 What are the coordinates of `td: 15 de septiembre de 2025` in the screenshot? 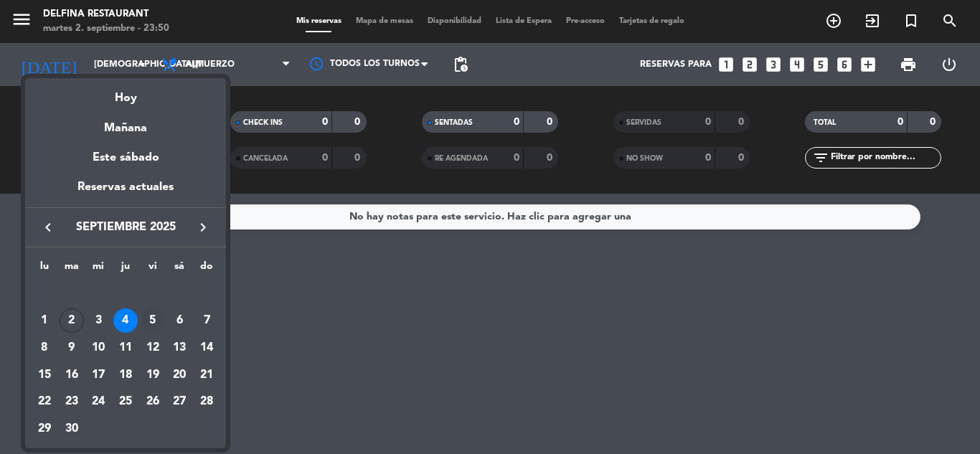 It's located at (44, 376).